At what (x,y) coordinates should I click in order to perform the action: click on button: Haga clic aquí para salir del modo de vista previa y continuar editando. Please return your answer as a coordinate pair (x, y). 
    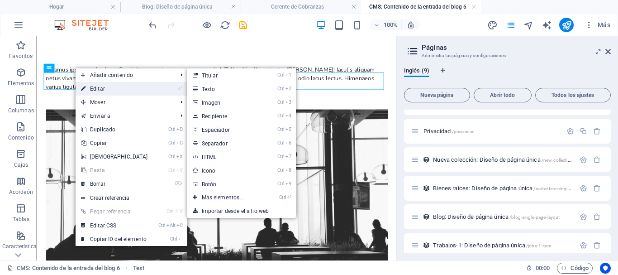
    Looking at the image, I should click on (207, 25).